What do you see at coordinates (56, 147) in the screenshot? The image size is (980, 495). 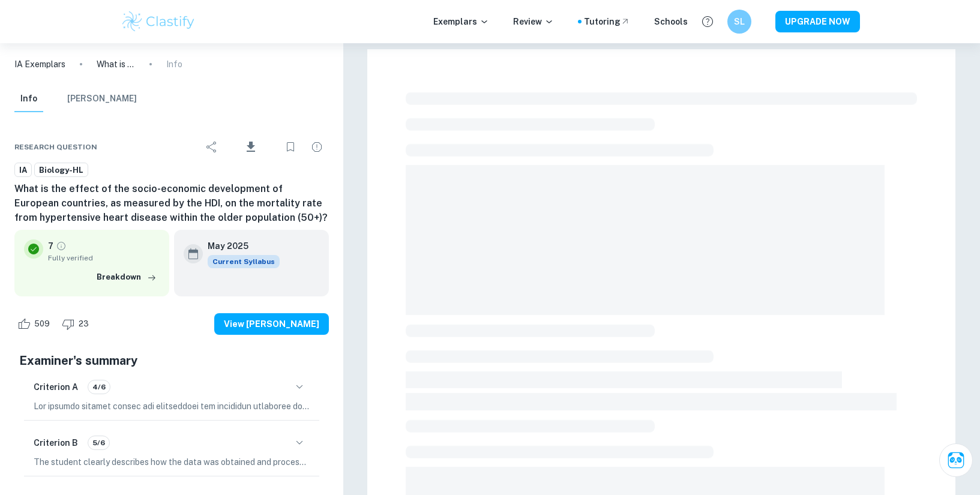 I see `span: Research question` at bounding box center [56, 147].